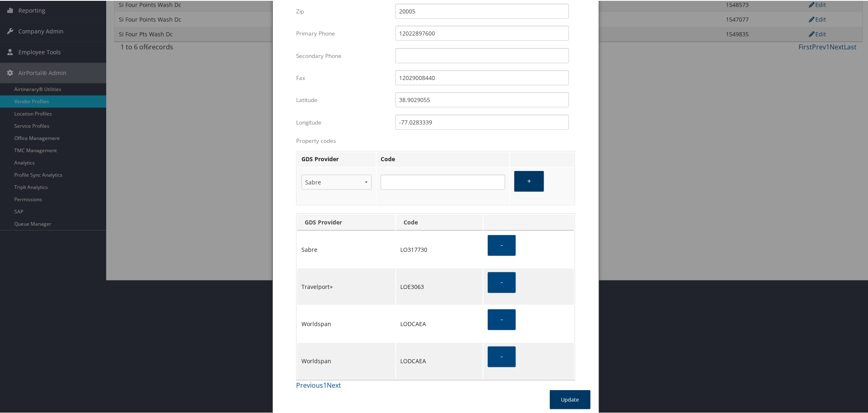  Describe the element at coordinates (570, 399) in the screenshot. I see `button: Update` at that location.